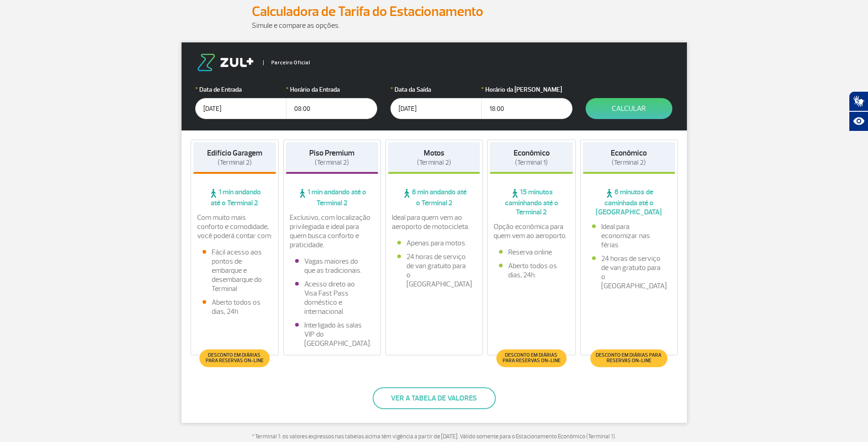 Image resolution: width=868 pixels, height=442 pixels. I want to click on span: (Terminal 1), so click(531, 162).